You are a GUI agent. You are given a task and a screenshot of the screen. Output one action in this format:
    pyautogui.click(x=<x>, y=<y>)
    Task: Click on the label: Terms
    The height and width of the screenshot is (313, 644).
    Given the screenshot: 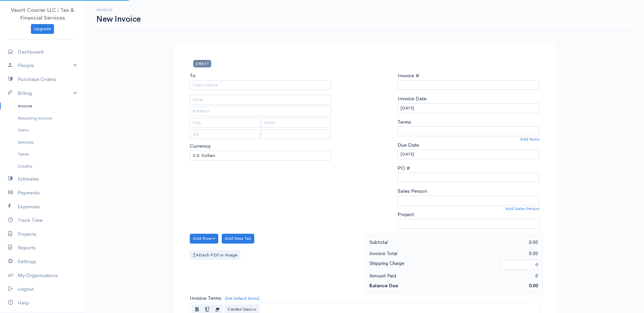 What is the action you would take?
    pyautogui.click(x=404, y=122)
    